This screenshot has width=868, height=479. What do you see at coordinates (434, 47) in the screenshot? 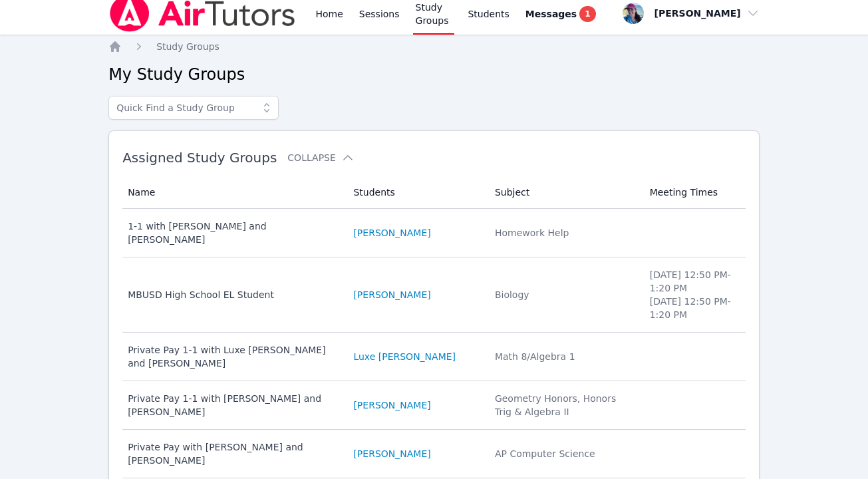
I see `nav: Breadcrumb` at bounding box center [434, 47].